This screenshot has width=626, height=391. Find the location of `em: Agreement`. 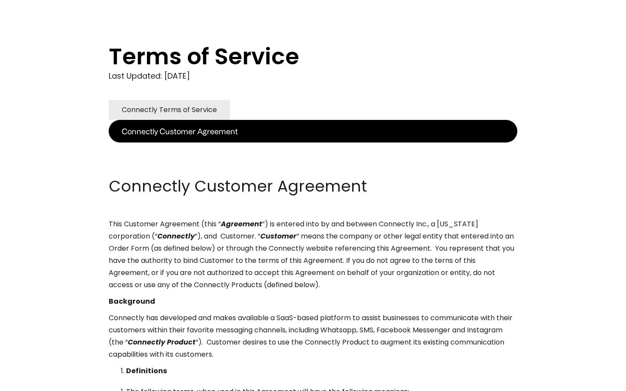

em: Agreement is located at coordinates (241, 224).